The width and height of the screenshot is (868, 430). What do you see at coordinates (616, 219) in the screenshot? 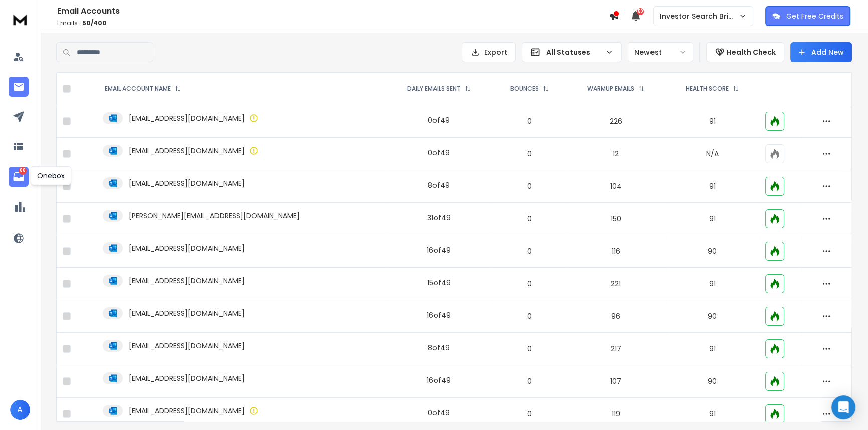
I see `td: 150` at bounding box center [616, 219].